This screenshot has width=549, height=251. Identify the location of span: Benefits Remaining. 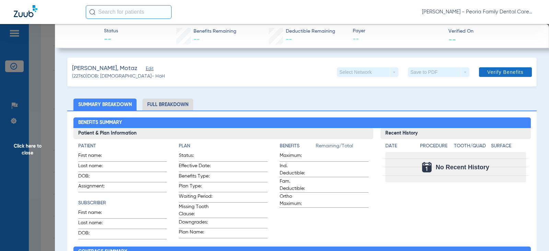
(215, 31).